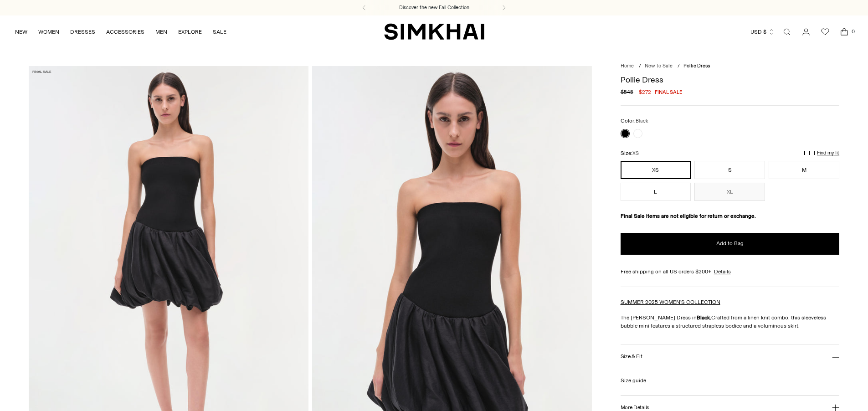 The height and width of the screenshot is (411, 868). Describe the element at coordinates (635, 121) in the screenshot. I see `label: Color:` at that location.